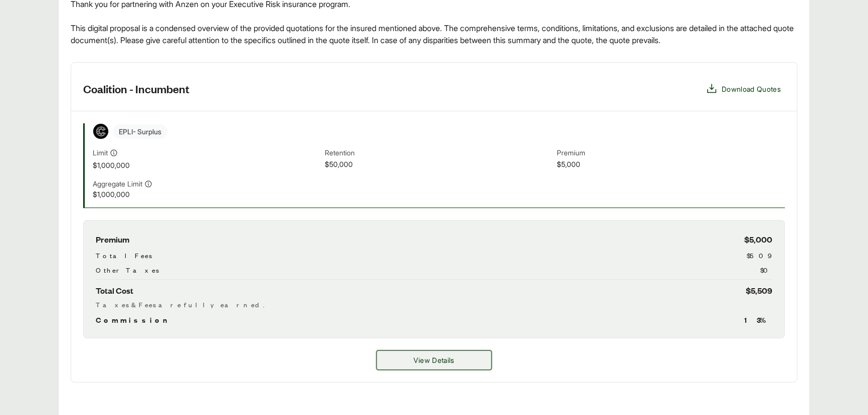  What do you see at coordinates (124, 255) in the screenshot?
I see `span: Total Fees` at bounding box center [124, 255].